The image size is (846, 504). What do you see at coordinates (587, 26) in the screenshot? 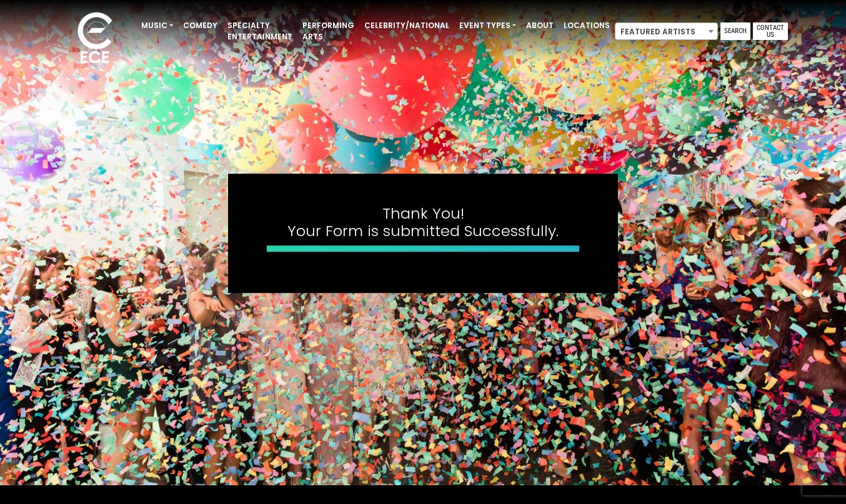
I see `a: Locations` at bounding box center [587, 26].